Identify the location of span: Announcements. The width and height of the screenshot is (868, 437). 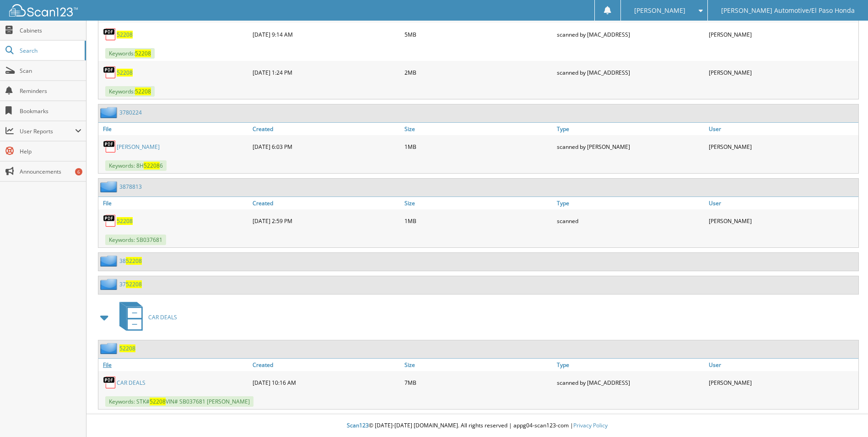
(50, 171).